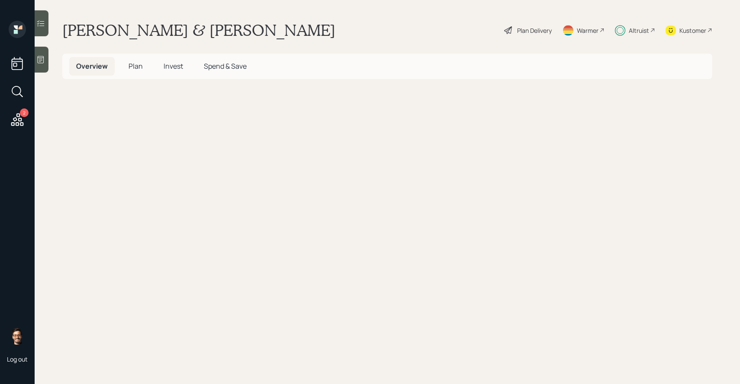  I want to click on div: Log out, so click(17, 359).